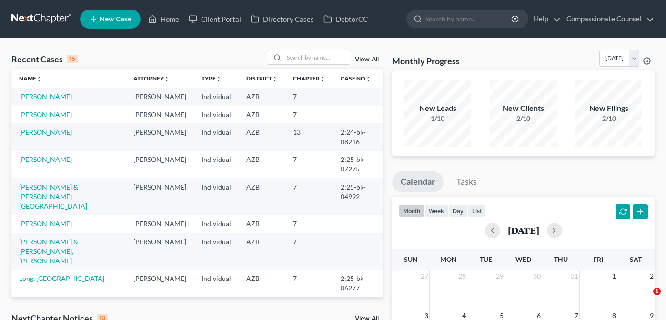 The width and height of the screenshot is (666, 320). I want to click on h3: Monthly Progress, so click(426, 61).